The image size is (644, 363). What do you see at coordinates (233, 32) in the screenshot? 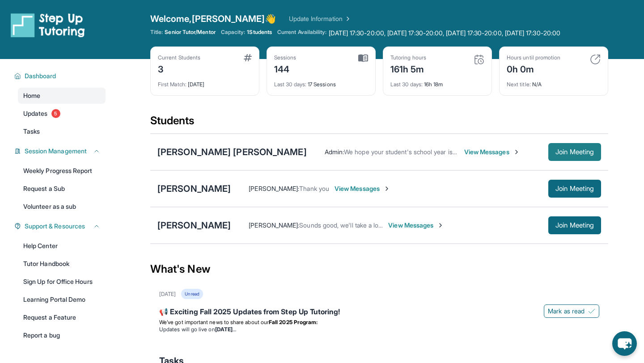
I see `span: Capacity:` at bounding box center [233, 32].